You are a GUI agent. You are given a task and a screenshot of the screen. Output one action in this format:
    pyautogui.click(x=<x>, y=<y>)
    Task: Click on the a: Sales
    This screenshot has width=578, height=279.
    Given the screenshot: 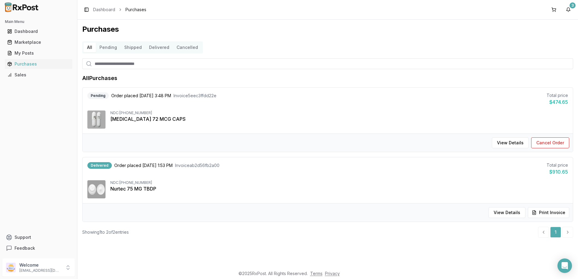 What is the action you would take?
    pyautogui.click(x=38, y=75)
    